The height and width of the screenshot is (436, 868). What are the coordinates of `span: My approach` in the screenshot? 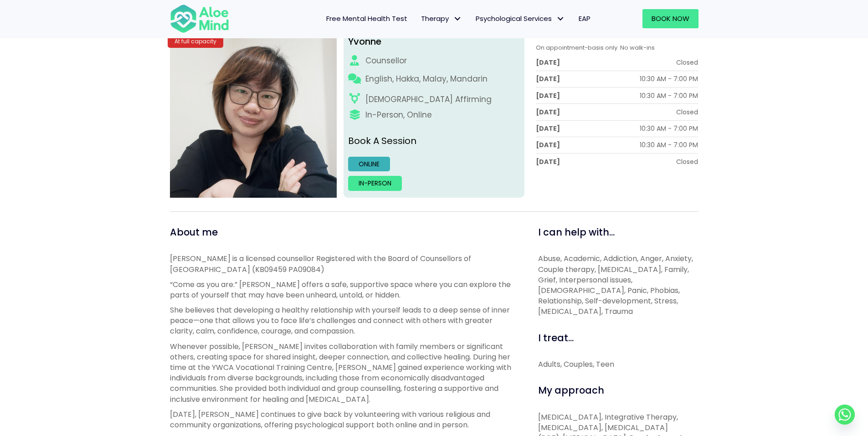 It's located at (571, 390).